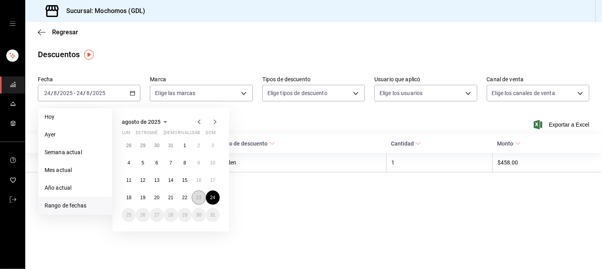 The height and width of the screenshot is (269, 602). What do you see at coordinates (400, 93) in the screenshot?
I see `span: Elige los usuarios` at bounding box center [400, 93].